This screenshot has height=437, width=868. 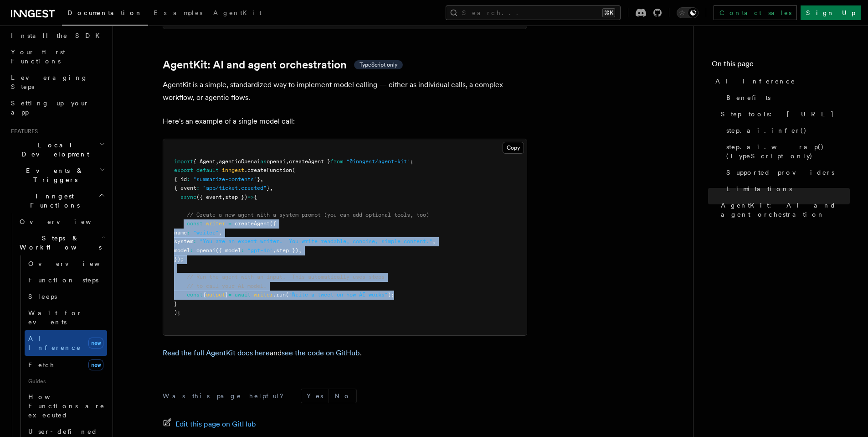 I want to click on span: step.ai.infer(), so click(x=766, y=130).